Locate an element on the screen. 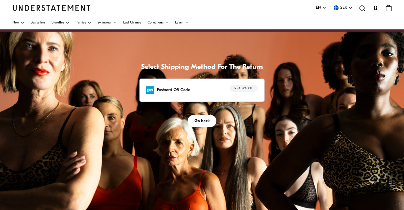 This screenshot has height=210, width=404. span: Go back is located at coordinates (202, 121).